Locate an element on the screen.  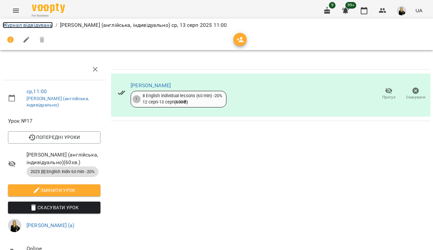
span: Урок №17 is located at coordinates (54, 121).